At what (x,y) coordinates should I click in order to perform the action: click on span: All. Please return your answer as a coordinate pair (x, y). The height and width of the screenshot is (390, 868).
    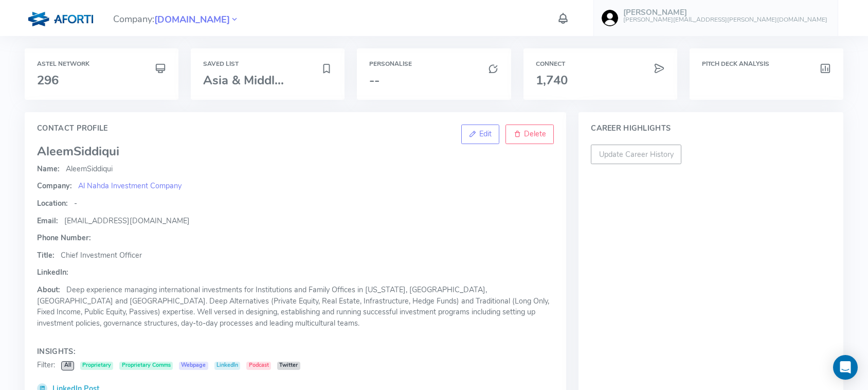
    Looking at the image, I should click on (67, 366).